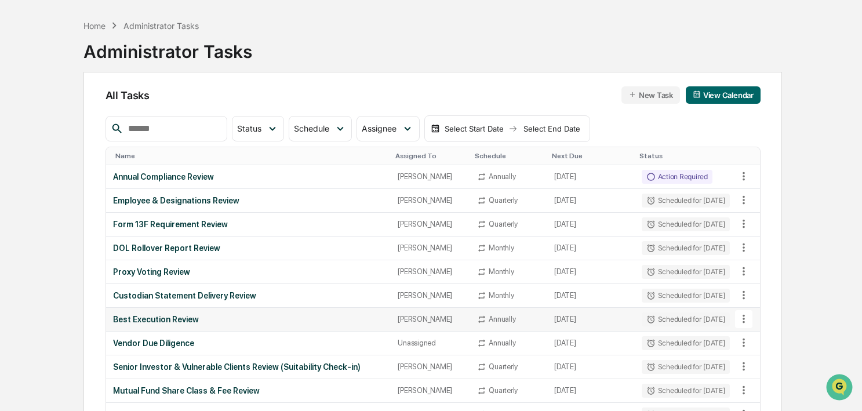 The height and width of the screenshot is (411, 862). What do you see at coordinates (249, 320) in the screenshot?
I see `div: Best Execution Review` at bounding box center [249, 320].